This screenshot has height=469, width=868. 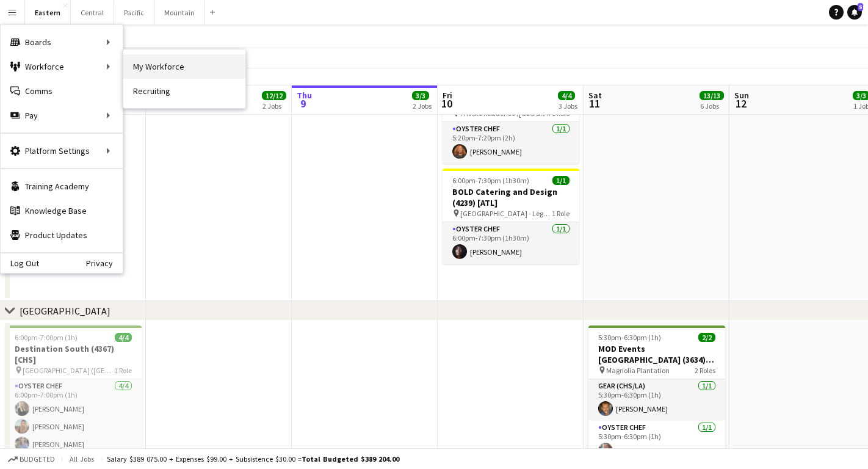 I want to click on a: My Workforce, so click(x=185, y=67).